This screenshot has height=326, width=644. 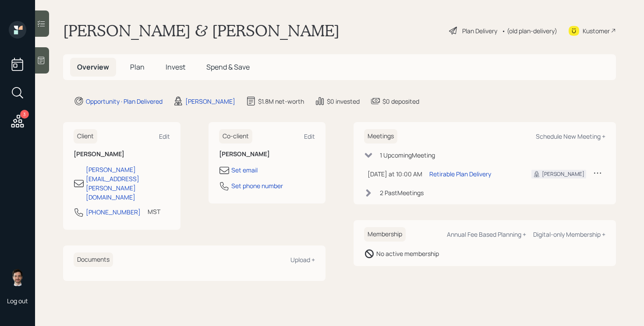 What do you see at coordinates (257, 186) in the screenshot?
I see `div: Set phone number` at bounding box center [257, 186].